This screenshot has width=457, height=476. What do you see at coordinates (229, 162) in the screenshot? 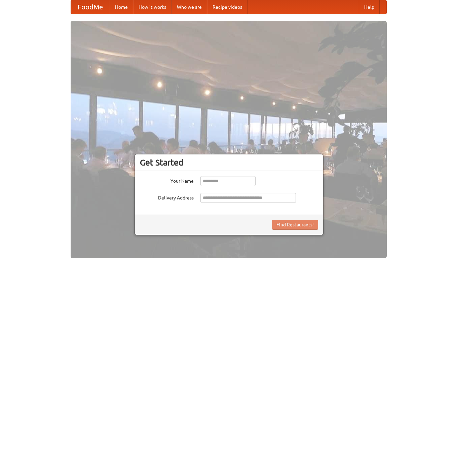
I see `h3: Get Started` at bounding box center [229, 162].